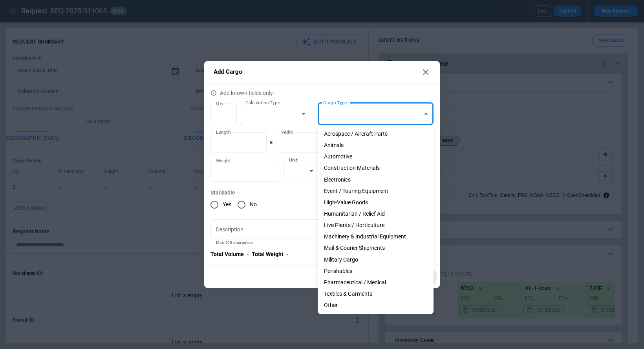 The image size is (644, 349). Describe the element at coordinates (375, 191) in the screenshot. I see `li: Event / Touring Equipment` at that location.